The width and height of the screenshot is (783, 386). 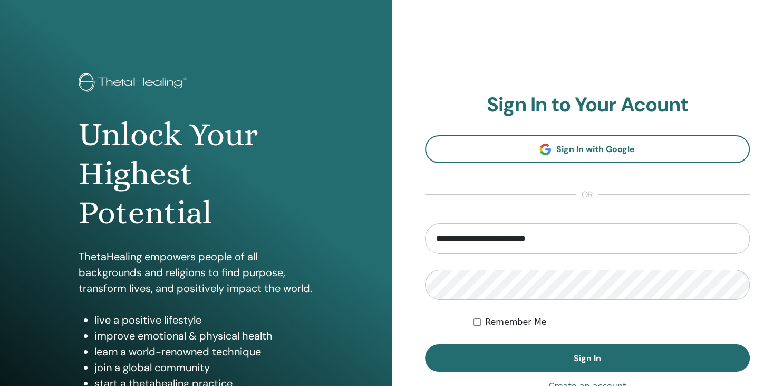 I want to click on div: Keep me authenticated indefinitely or until I manually logout, so click(x=612, y=322).